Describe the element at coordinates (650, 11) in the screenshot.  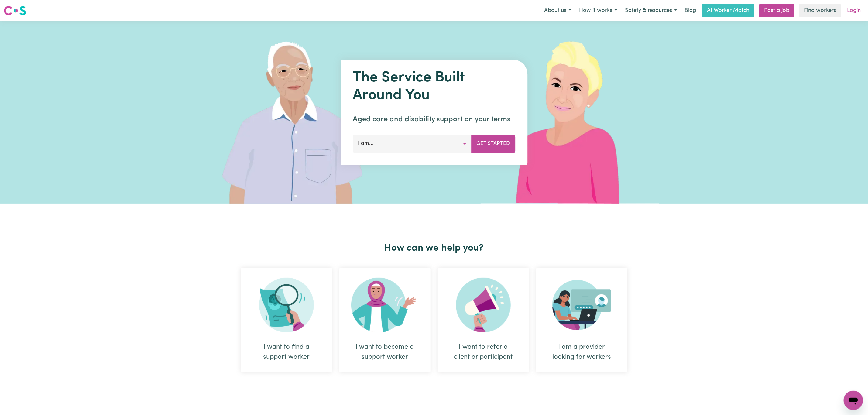
I see `button: Safety & resources` at that location.